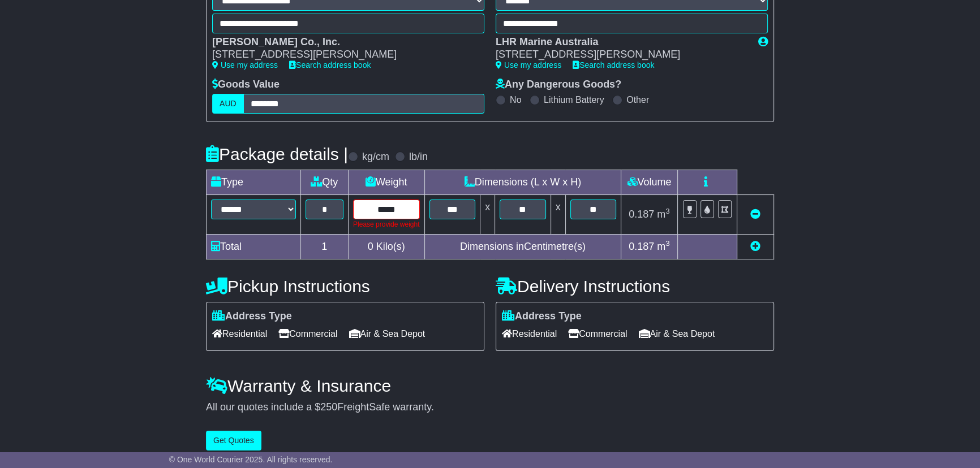  Describe the element at coordinates (234, 440) in the screenshot. I see `button: Get Quotes` at that location.